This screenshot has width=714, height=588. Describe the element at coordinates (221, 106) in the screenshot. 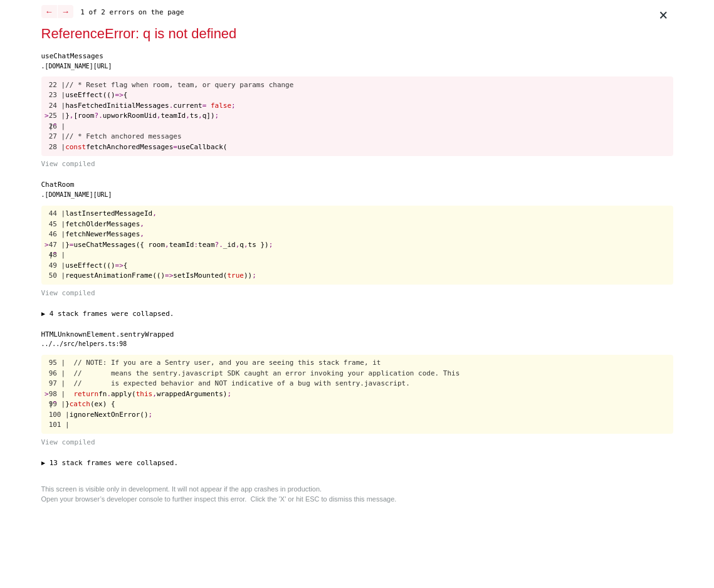

I see `span: false` at that location.